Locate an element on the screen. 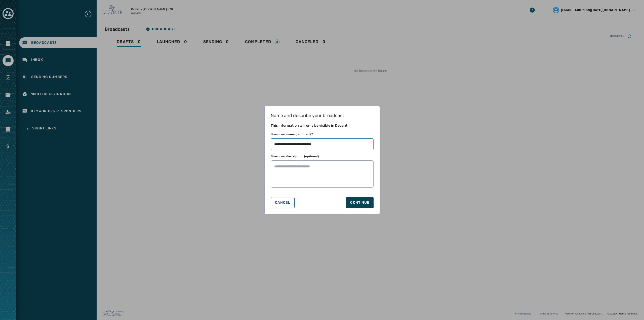 The height and width of the screenshot is (320, 644). label: Broadcast name (required) * is located at coordinates (292, 134).